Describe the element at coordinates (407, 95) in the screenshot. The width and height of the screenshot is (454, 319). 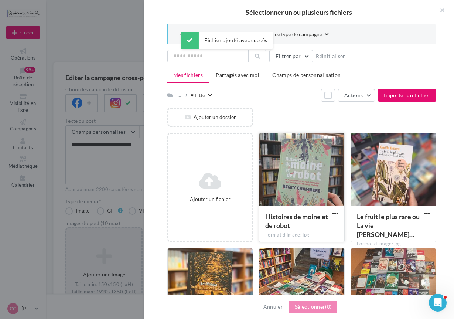
I see `button: Importer un fichier` at that location.